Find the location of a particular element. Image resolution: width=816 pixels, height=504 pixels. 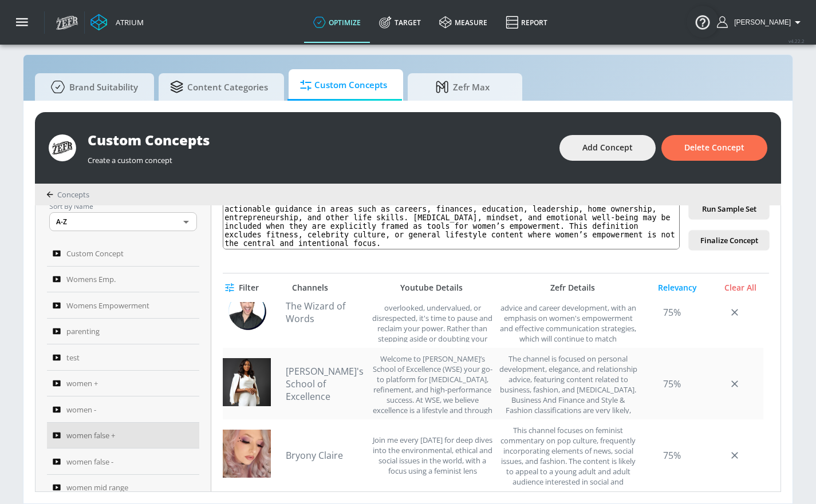

a: women mid range is located at coordinates (123, 488).